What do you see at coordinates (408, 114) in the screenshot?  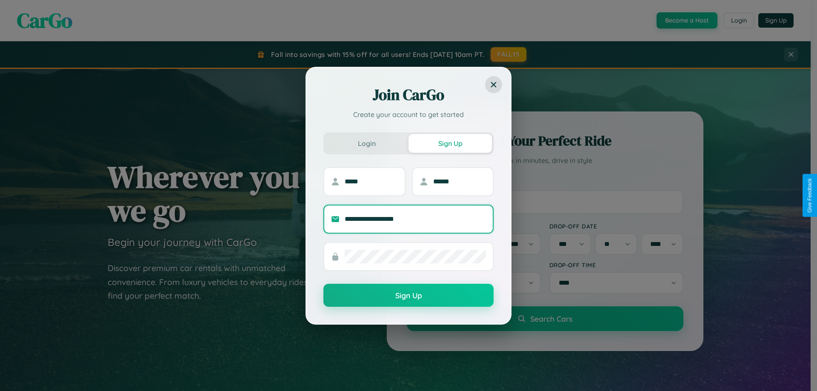 I see `p: Create your account to get started` at bounding box center [408, 114].